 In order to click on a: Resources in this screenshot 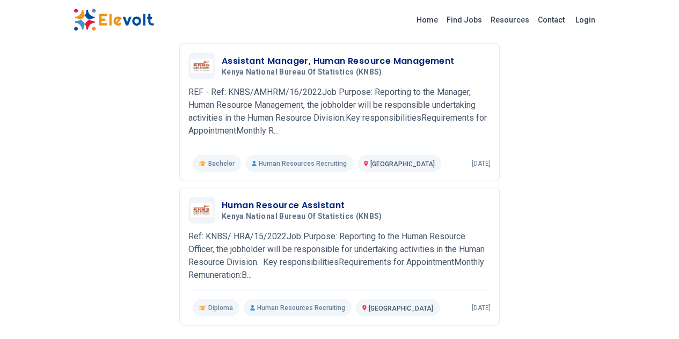, I will do `click(510, 20)`.